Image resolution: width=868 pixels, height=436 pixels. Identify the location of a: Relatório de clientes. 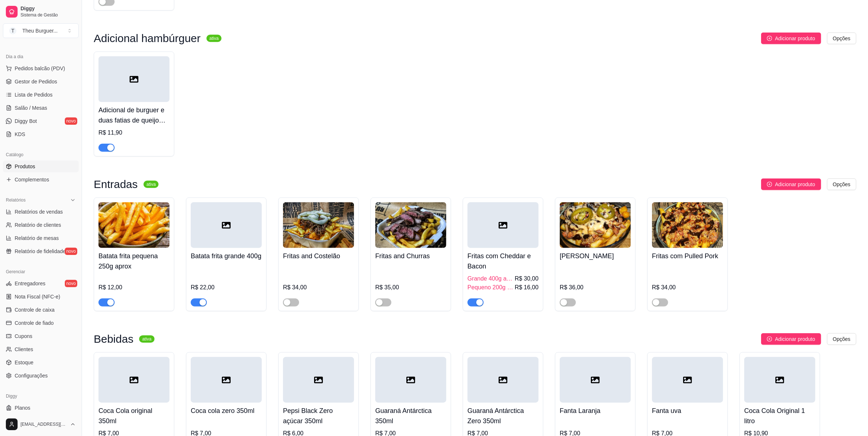
(41, 225).